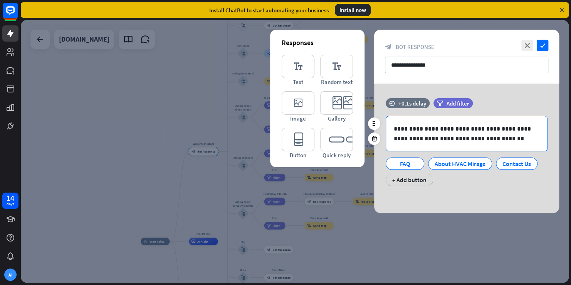 The image size is (571, 285). Describe the element at coordinates (10, 275) in the screenshot. I see `div: AI` at that location.